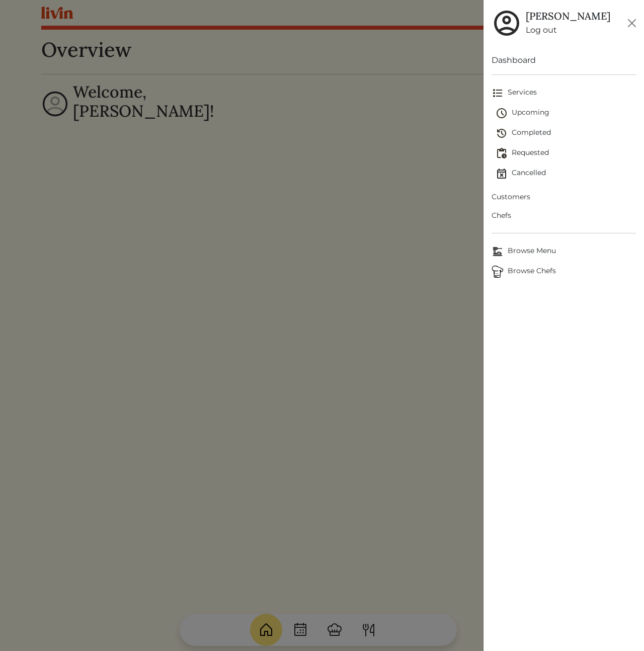  I want to click on a: Completed, so click(566, 133).